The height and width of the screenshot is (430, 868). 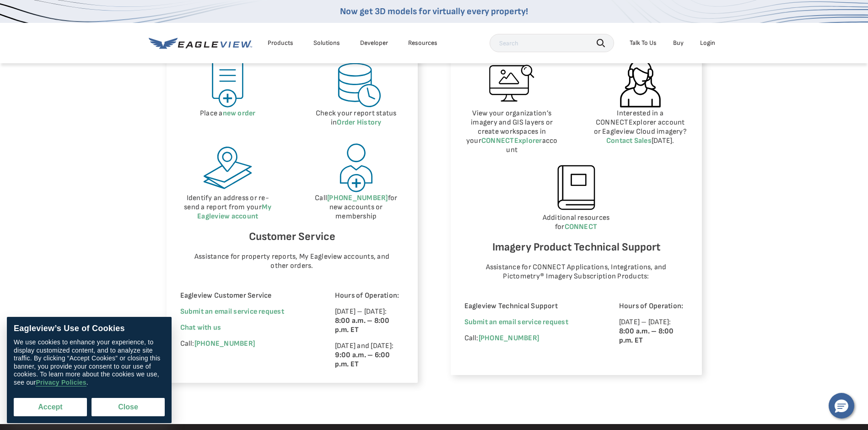 I want to click on div: We use cookies to enhance your experience, to display customized content, and to analyze site tra..., so click(x=89, y=362).